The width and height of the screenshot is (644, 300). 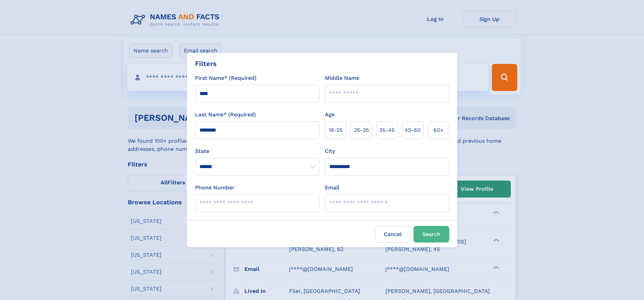 What do you see at coordinates (438, 130) in the screenshot?
I see `span: 60+` at bounding box center [438, 130].